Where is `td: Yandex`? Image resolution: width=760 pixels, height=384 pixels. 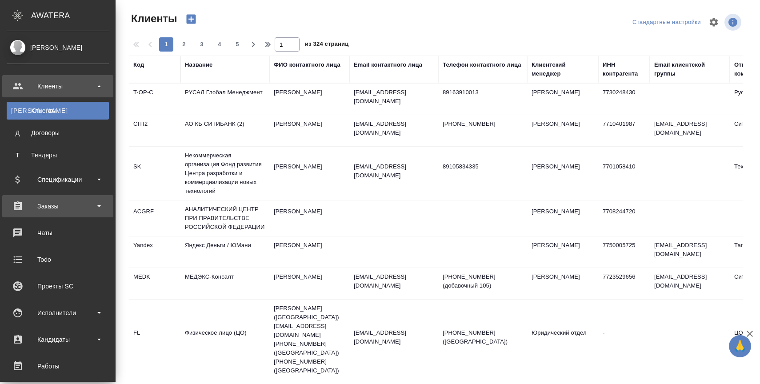 td: Yandex is located at coordinates (155, 252).